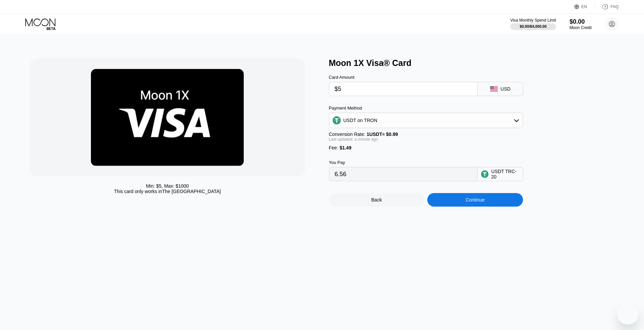  Describe the element at coordinates (426, 108) in the screenshot. I see `div: Payment Method` at that location.